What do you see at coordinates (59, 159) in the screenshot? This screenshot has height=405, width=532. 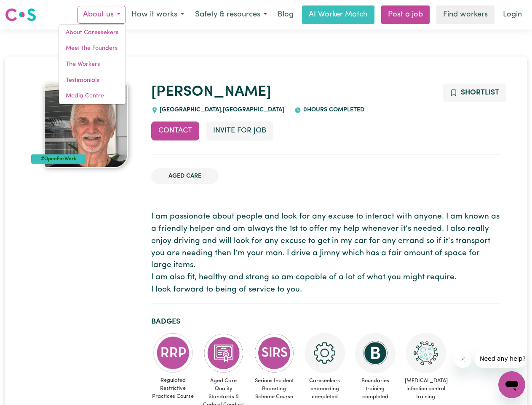 I see `div: #OpenForWork` at bounding box center [59, 159].